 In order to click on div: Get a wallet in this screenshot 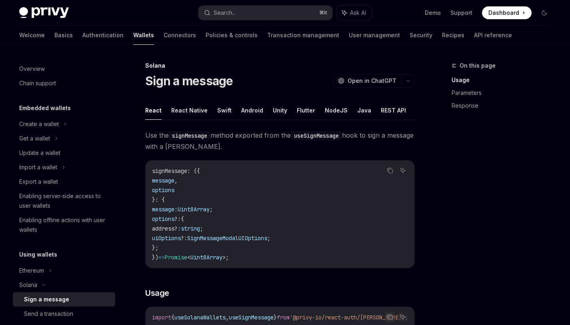, I will do `click(34, 138)`.